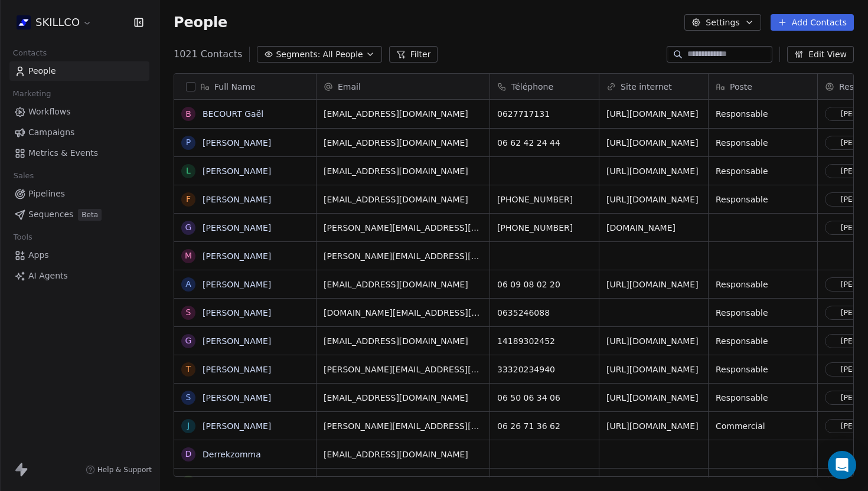 The width and height of the screenshot is (868, 491). I want to click on span: Campaigns, so click(51, 132).